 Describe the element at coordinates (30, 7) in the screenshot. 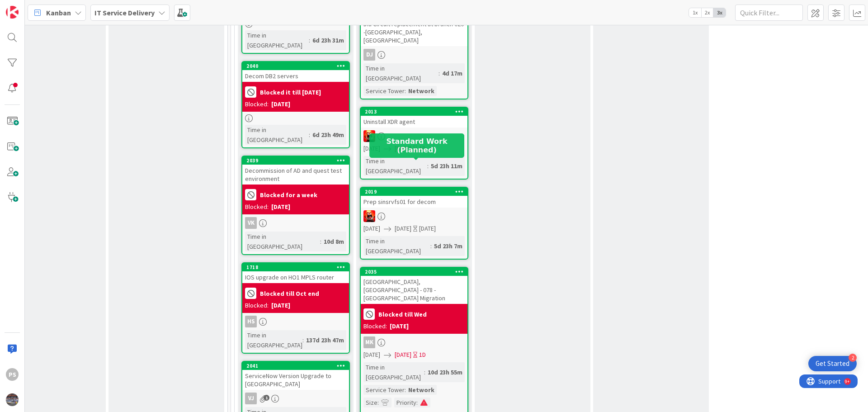

I see `span: Support` at that location.